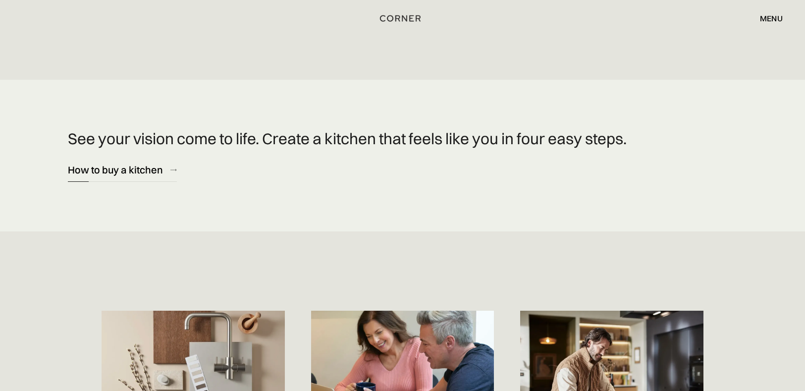 The image size is (805, 391). Describe the element at coordinates (402, 18) in the screenshot. I see `a: home` at that location.